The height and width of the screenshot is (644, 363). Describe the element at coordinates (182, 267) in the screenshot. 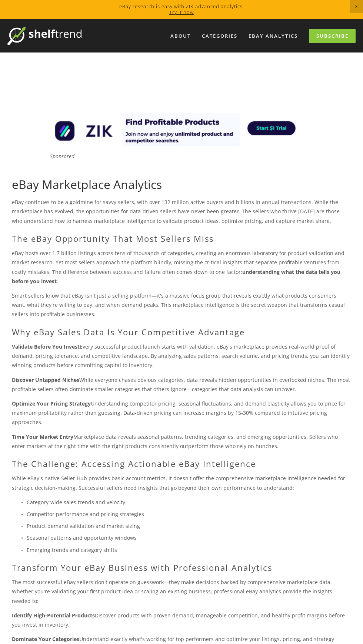

I see `p: eBay hosts over 1.7 billion listings across tens of thousands of categories, creating an enormous...` at that location.